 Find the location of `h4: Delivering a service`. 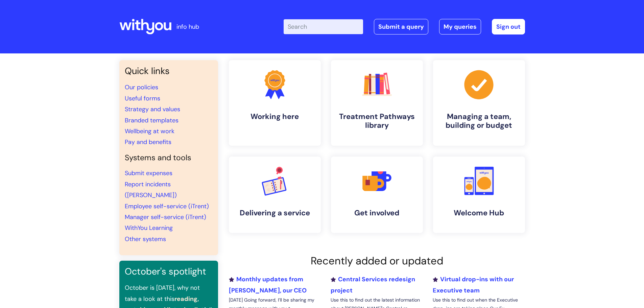

h4: Delivering a service is located at coordinates (275, 213).